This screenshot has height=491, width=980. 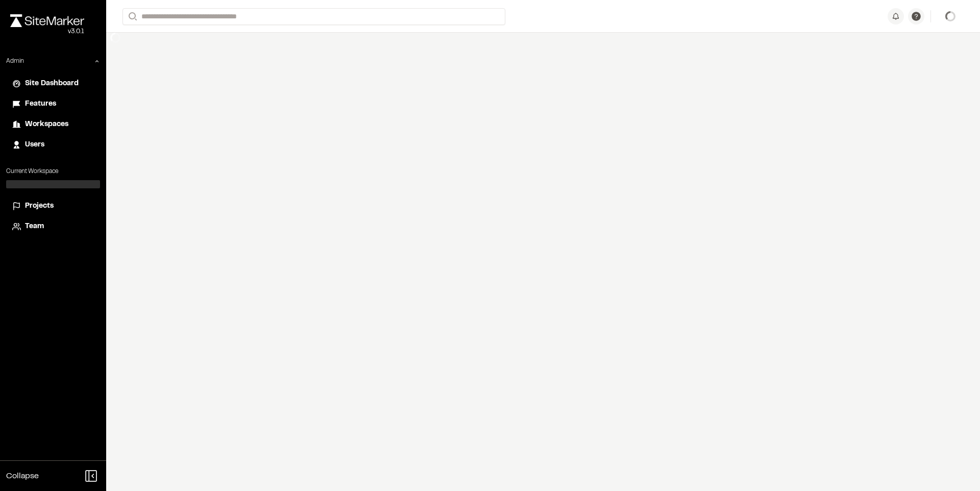 What do you see at coordinates (23, 476) in the screenshot?
I see `span: Collapse` at bounding box center [23, 476].